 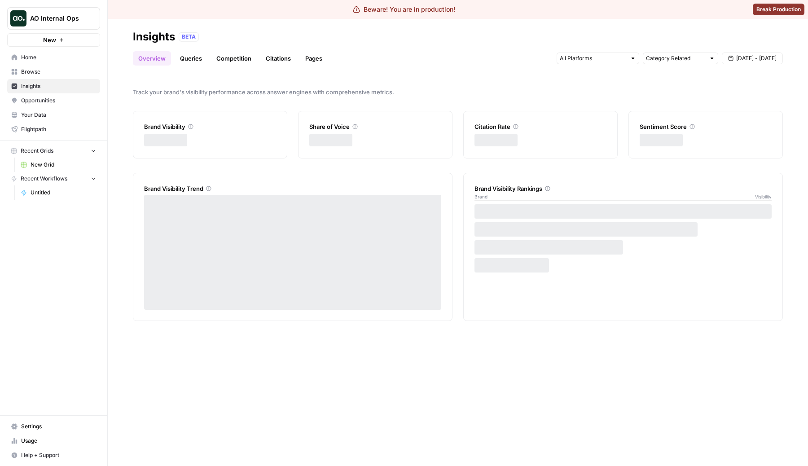 What do you see at coordinates (63, 193) in the screenshot?
I see `span: Untitled` at bounding box center [63, 193].